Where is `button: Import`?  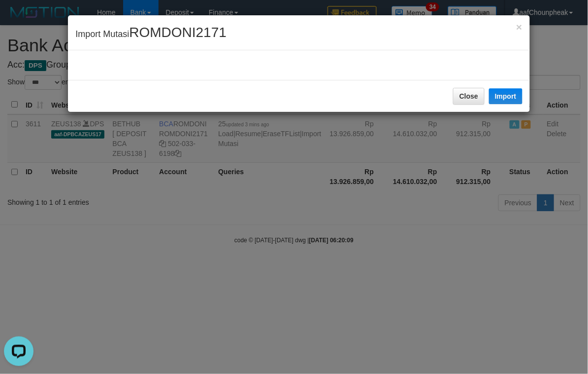
button: Import is located at coordinates (506, 96).